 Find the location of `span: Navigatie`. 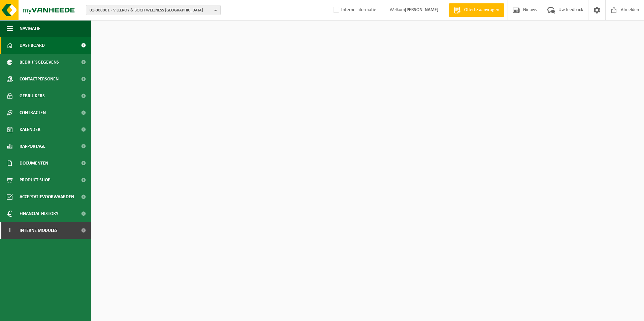

span: Navigatie is located at coordinates (30, 29).